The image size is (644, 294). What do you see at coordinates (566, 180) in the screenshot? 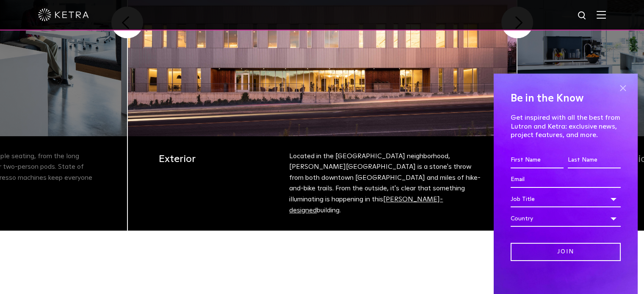
I see `input: Email` at bounding box center [566, 180].